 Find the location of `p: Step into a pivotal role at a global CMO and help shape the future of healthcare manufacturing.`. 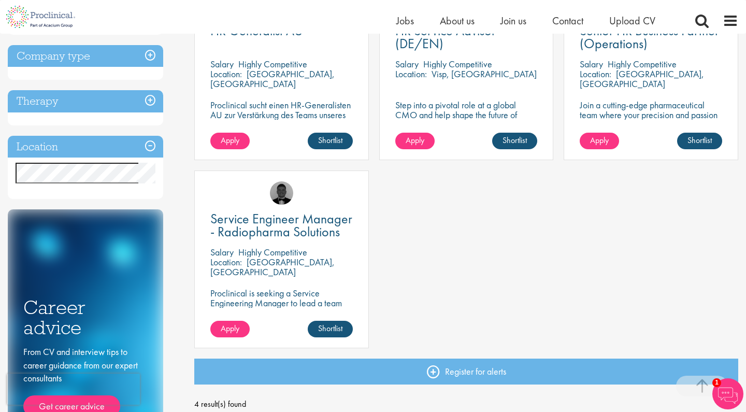

p: Step into a pivotal role at a global CMO and help shape the future of healthcare manufacturing. is located at coordinates (466, 114).